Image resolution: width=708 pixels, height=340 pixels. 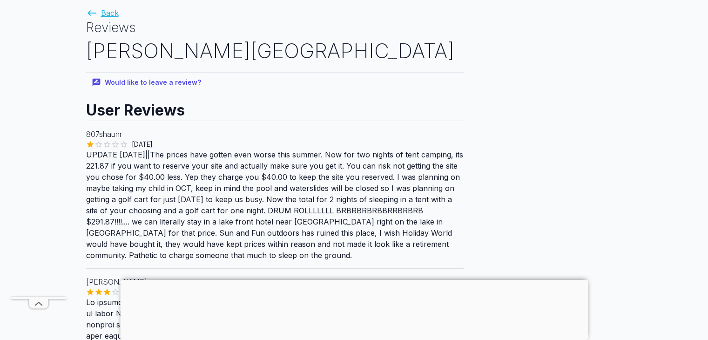 I want to click on p: 807shaunr, so click(x=275, y=134).